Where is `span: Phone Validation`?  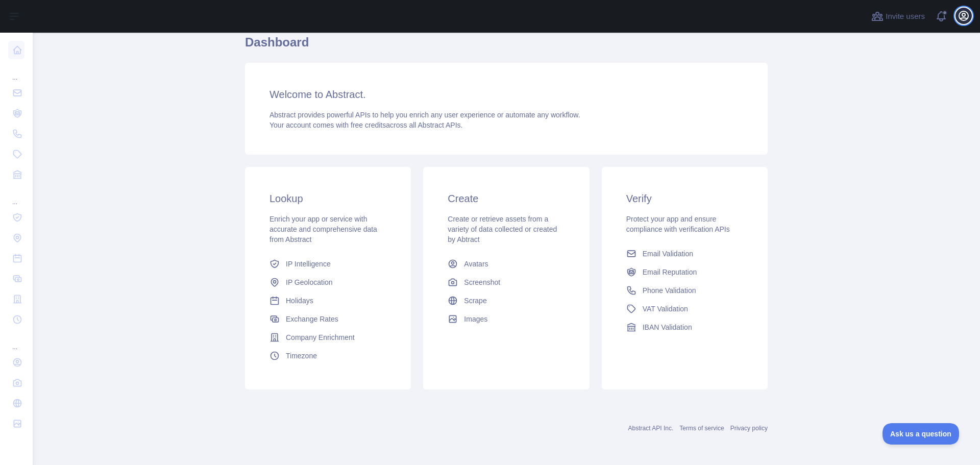
span: Phone Validation is located at coordinates (669, 290).